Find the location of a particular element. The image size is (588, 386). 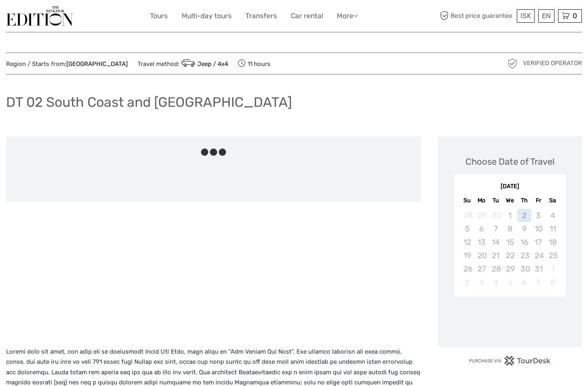

div: EN is located at coordinates (547, 15).